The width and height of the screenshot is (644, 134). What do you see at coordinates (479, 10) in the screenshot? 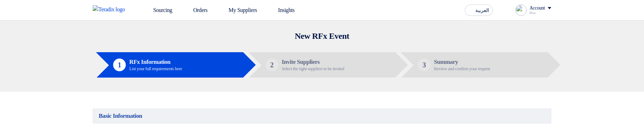
I see `button: العربية` at bounding box center [479, 10].